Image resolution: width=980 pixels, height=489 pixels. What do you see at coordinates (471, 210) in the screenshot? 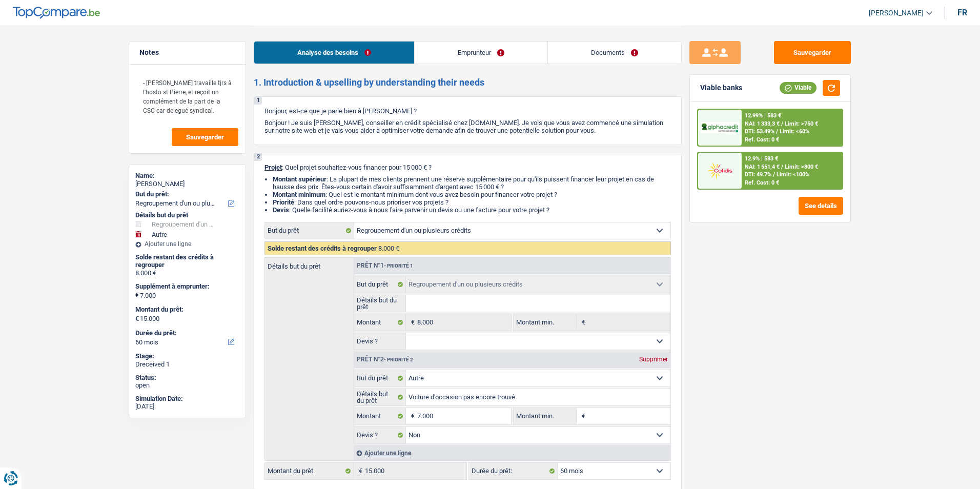
I see `li: : Quelle facilité auriez-vous à nous faire parvenir un devis ou une facture pour votre projet ?` at bounding box center [471, 210].